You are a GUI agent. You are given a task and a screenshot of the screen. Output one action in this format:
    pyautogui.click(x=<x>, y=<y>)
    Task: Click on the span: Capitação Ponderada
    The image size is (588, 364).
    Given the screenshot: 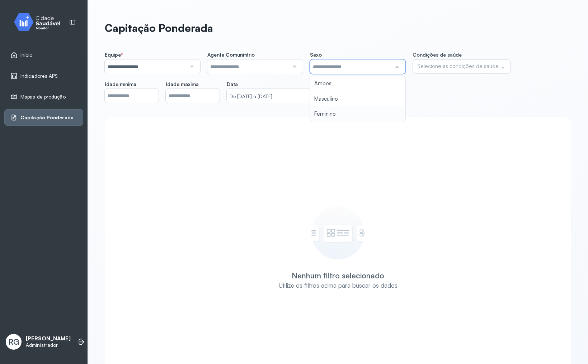 What is the action you would take?
    pyautogui.click(x=47, y=118)
    